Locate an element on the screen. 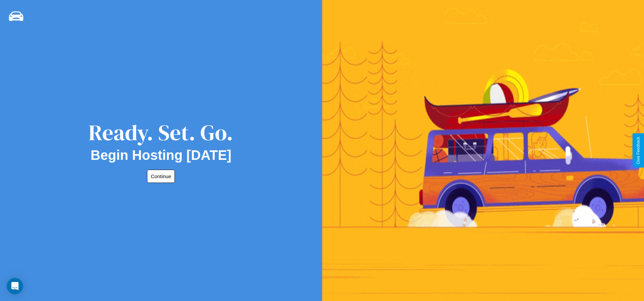 The image size is (644, 301). div: Open Intercom Messenger is located at coordinates (15, 286).